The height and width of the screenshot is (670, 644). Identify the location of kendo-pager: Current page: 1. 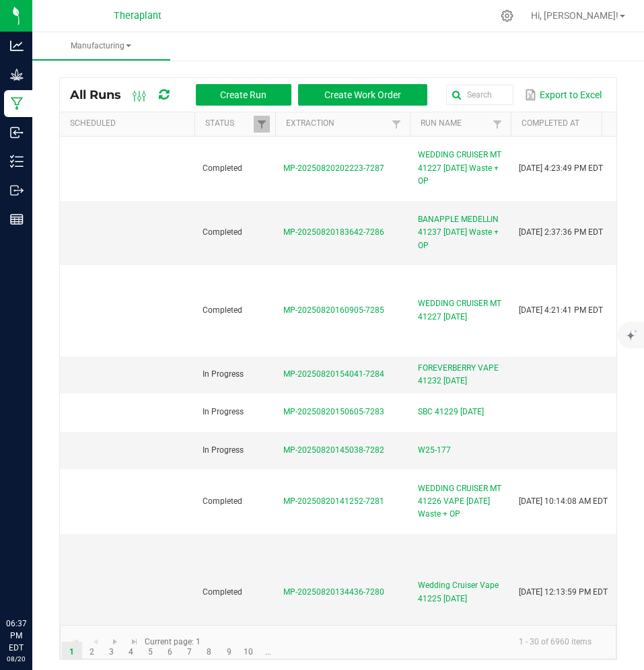
(338, 641).